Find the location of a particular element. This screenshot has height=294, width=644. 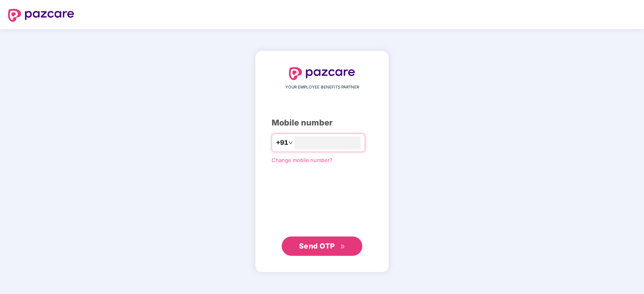

span: +91 is located at coordinates (282, 143).